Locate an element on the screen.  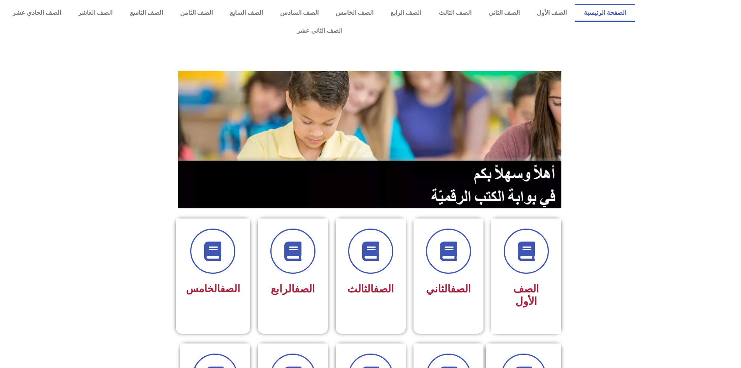
span: الثالث is located at coordinates (371, 289).